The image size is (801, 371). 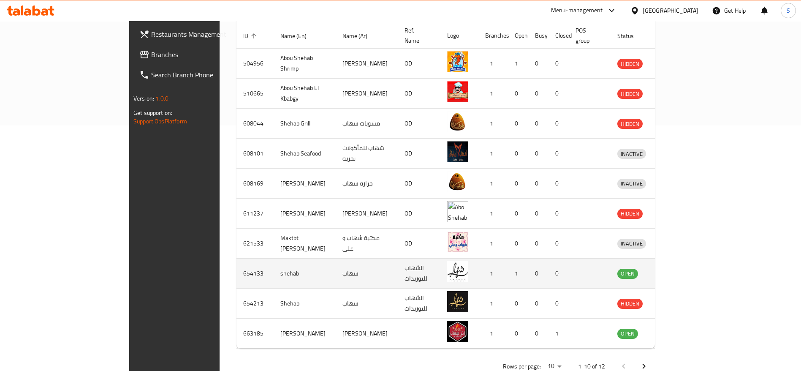 What do you see at coordinates (458, 152) in the screenshot?
I see `img: Shehab Seafood` at bounding box center [458, 152].